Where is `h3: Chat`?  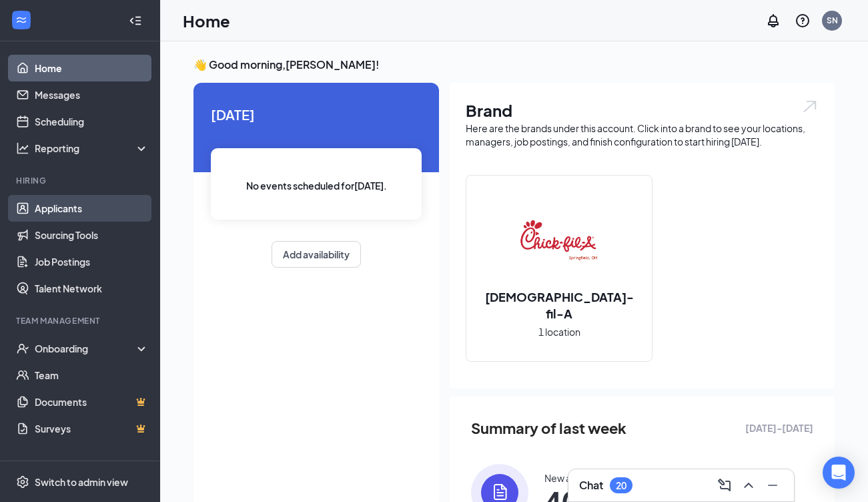
h3: Chat is located at coordinates (592, 485).